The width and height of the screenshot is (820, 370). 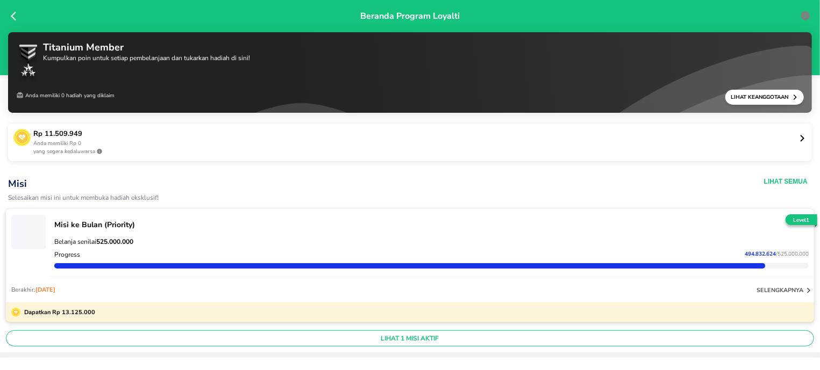 I want to click on button: Lihat Semua, so click(x=785, y=182).